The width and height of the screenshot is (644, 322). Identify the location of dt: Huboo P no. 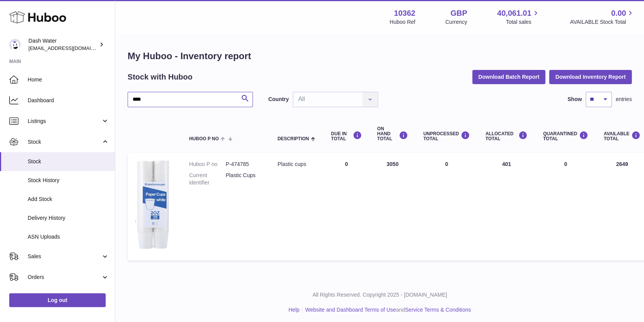
(207, 164).